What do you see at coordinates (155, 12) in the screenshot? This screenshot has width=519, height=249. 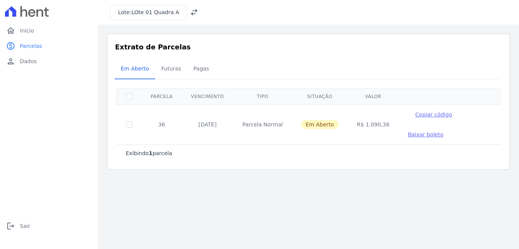 I see `span: LOte 01 Quadra A` at bounding box center [155, 12].